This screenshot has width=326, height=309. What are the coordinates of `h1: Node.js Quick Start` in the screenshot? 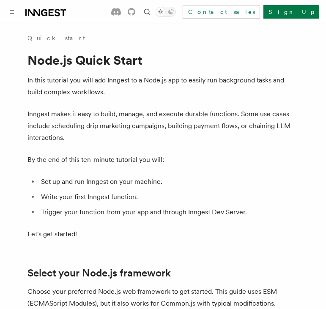 It's located at (163, 60).